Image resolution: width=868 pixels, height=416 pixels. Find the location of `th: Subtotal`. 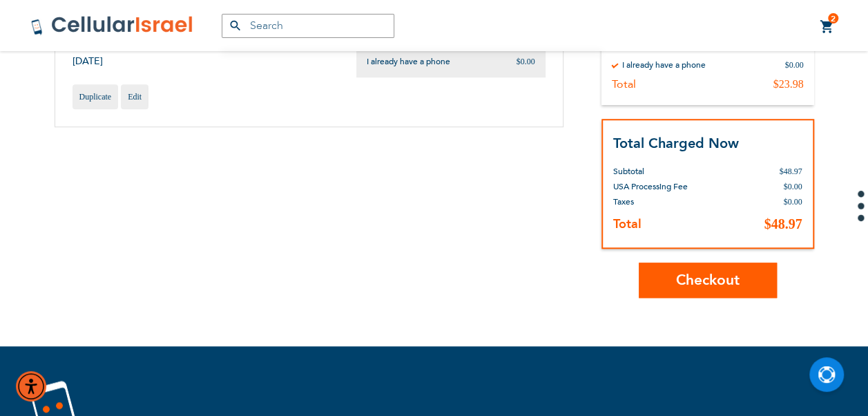

th: Subtotal is located at coordinates (676, 166).